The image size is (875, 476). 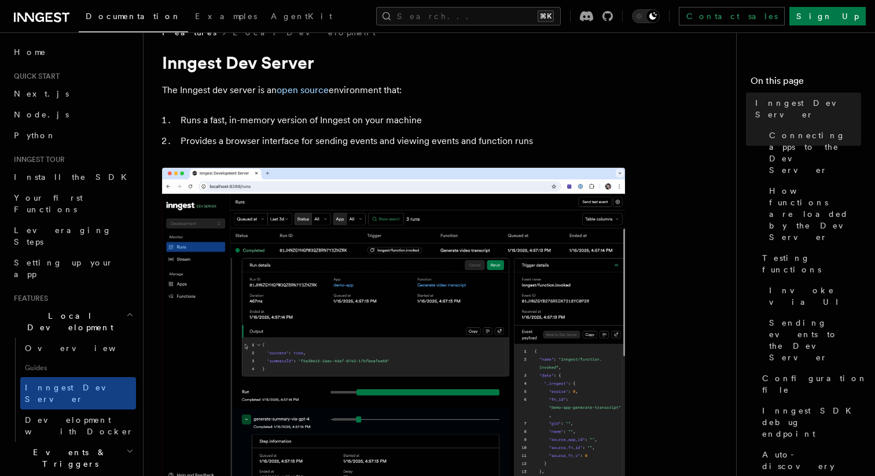 What do you see at coordinates (546, 16) in the screenshot?
I see `kbd: ⌘K` at bounding box center [546, 16].